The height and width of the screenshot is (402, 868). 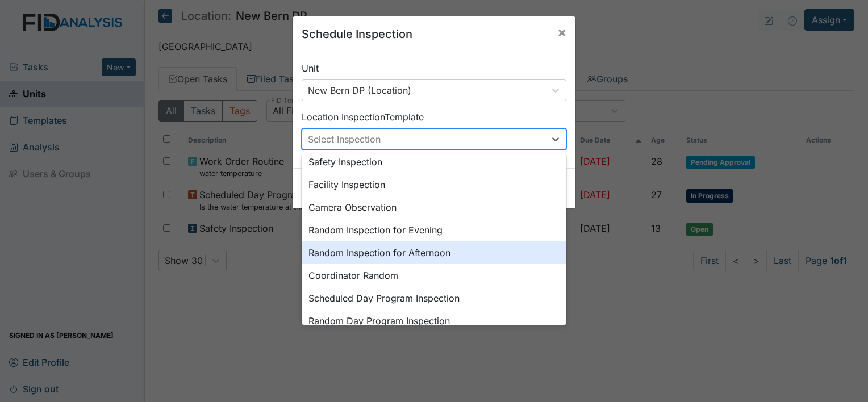 What do you see at coordinates (434, 298) in the screenshot?
I see `div: Scheduled Day Program Inspection` at bounding box center [434, 298].